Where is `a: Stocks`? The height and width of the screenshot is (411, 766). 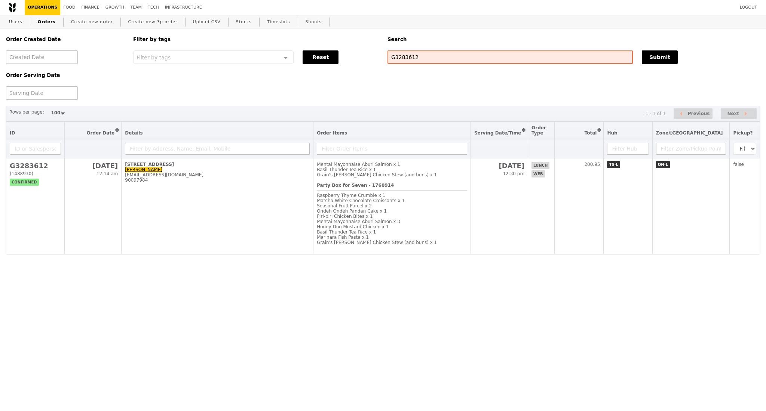
a: Stocks is located at coordinates (244, 22).